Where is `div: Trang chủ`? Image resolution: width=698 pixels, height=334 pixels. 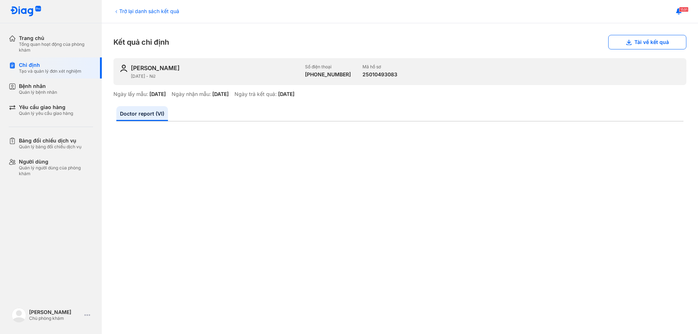 div: Trang chủ is located at coordinates (56, 38).